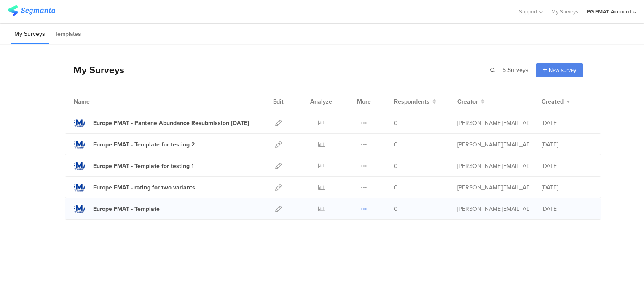 Image resolution: width=644 pixels, height=298 pixels. What do you see at coordinates (127, 209) in the screenshot?
I see `div: Europe FMAT - Template` at bounding box center [127, 209].